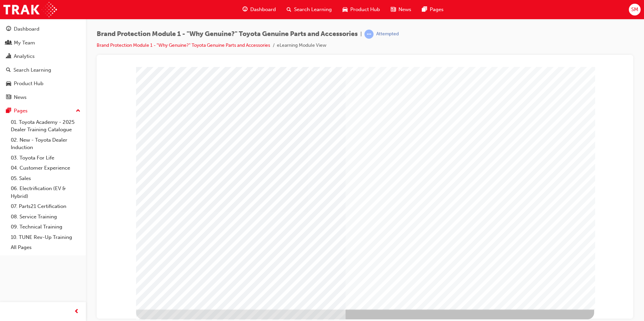 Image resolution: width=644 pixels, height=321 pixels. I want to click on button: SM, so click(635, 9).